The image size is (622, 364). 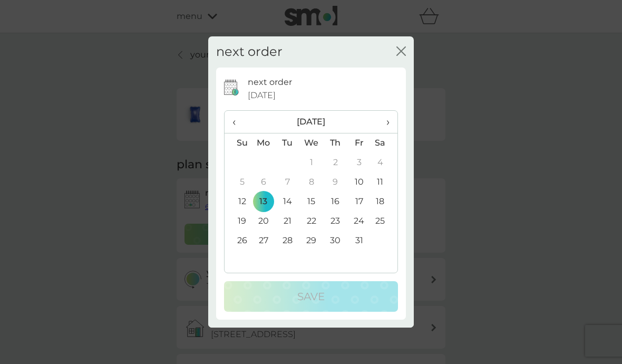 I want to click on td: 22, so click(x=312, y=221).